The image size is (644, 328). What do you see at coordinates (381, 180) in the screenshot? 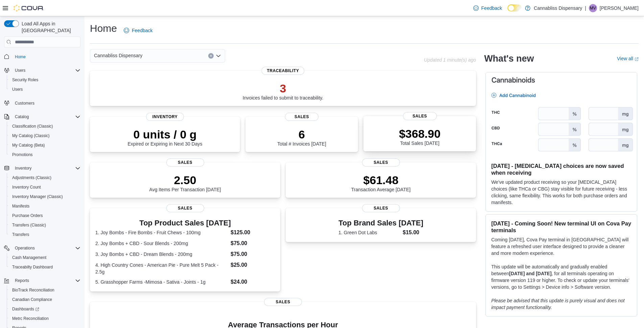
I see `p: $61.48` at bounding box center [381, 180].